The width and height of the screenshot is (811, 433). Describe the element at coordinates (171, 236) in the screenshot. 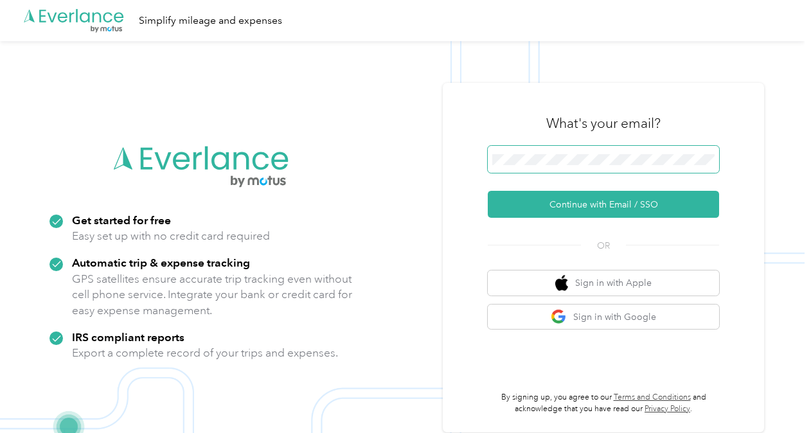

I see `p: Easy set up with no credit card required` at that location.